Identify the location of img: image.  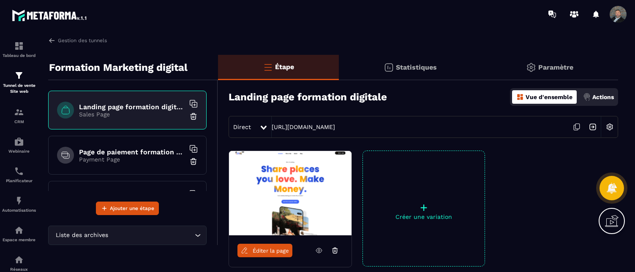
(290, 193).